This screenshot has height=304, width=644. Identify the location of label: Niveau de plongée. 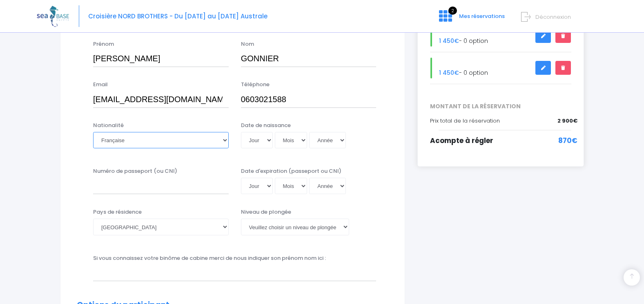
(266, 212).